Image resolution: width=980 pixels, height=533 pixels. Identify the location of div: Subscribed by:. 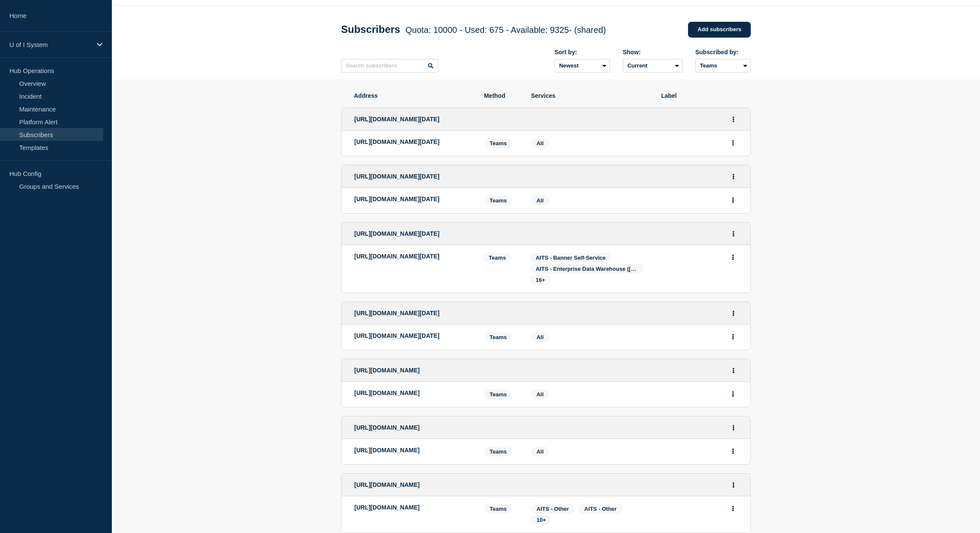
(723, 52).